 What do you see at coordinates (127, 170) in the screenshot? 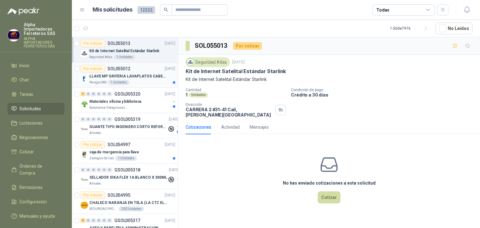
I see `p: GSOL005318` at bounding box center [127, 170].